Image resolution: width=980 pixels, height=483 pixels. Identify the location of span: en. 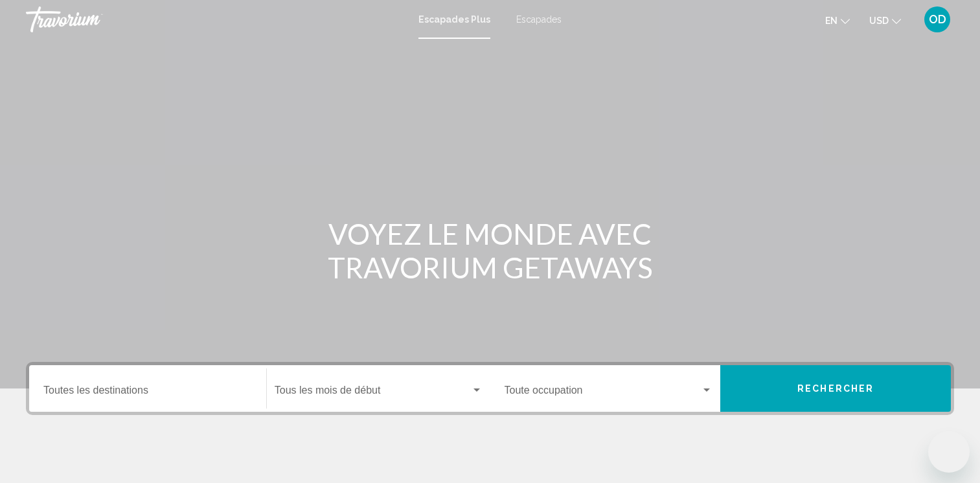
(832, 21).